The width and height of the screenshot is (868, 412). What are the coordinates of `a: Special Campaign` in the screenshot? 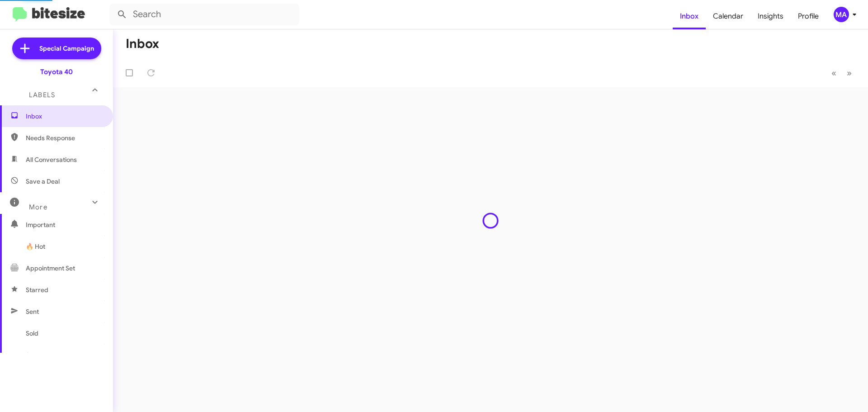 It's located at (56, 49).